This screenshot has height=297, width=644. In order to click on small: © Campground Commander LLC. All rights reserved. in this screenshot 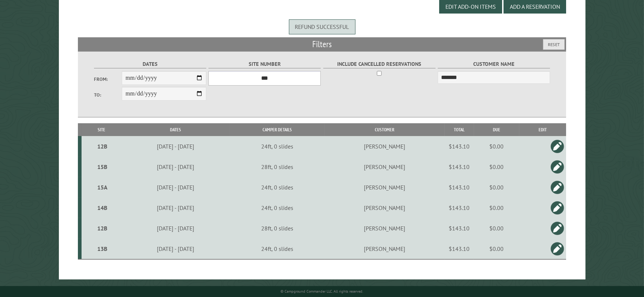, I will do `click(322, 291)`.